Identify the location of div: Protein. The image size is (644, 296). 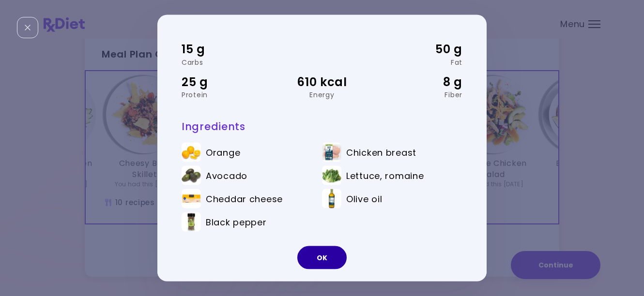
(228, 95).